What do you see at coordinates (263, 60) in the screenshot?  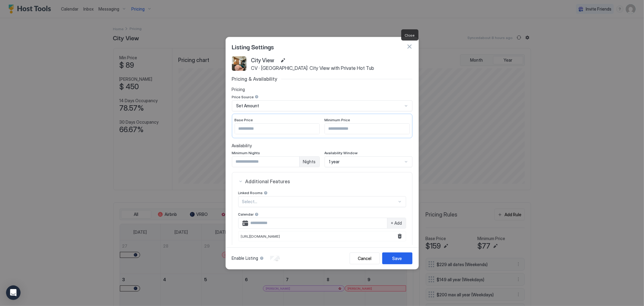 I see `span: City View` at bounding box center [263, 60].